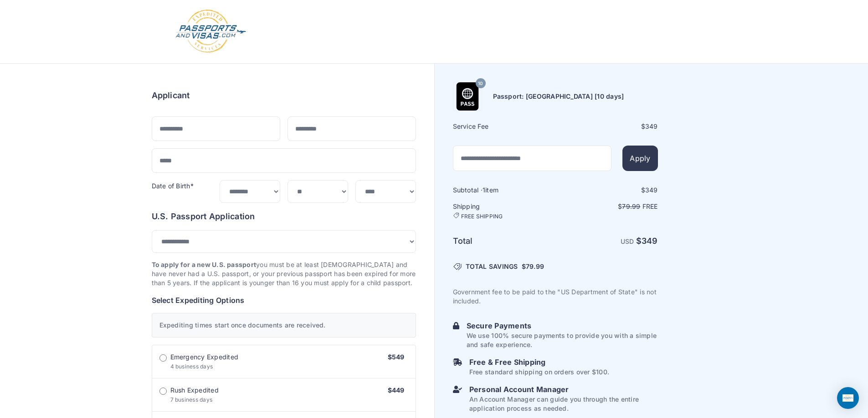  I want to click on p: Free standard shipping on orders over $100., so click(539, 372).